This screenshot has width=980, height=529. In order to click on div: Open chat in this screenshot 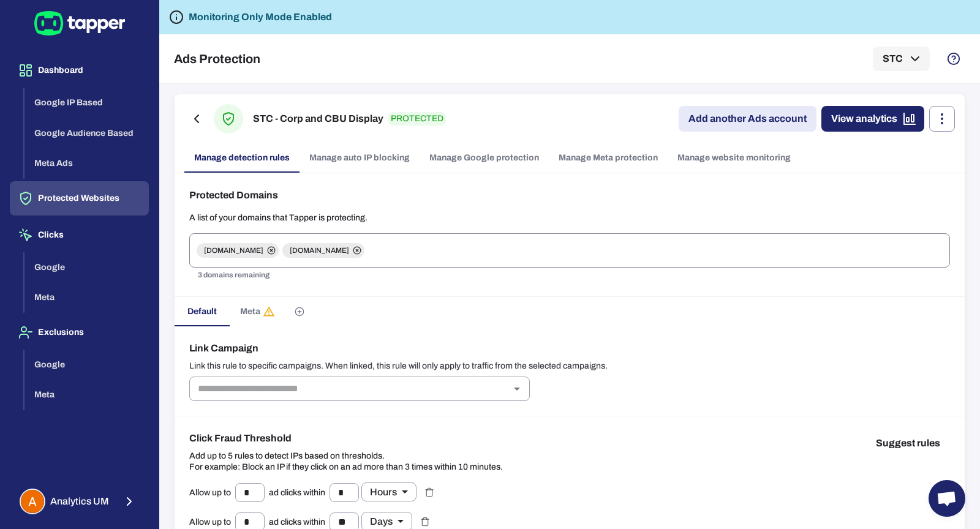, I will do `click(947, 499)`.